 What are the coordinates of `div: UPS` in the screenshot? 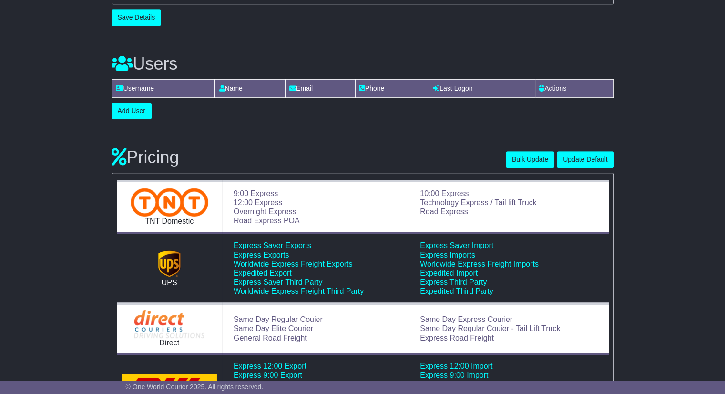 It's located at (169, 282).